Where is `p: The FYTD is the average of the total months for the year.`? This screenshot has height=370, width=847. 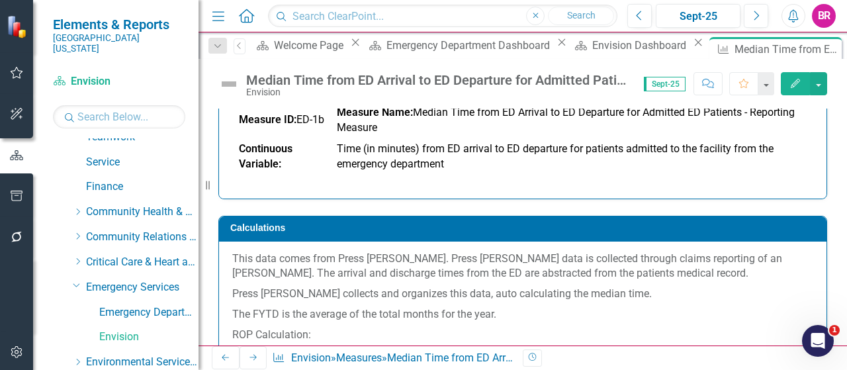
p: The FYTD is the average of the total months for the year. is located at coordinates (523, 314).